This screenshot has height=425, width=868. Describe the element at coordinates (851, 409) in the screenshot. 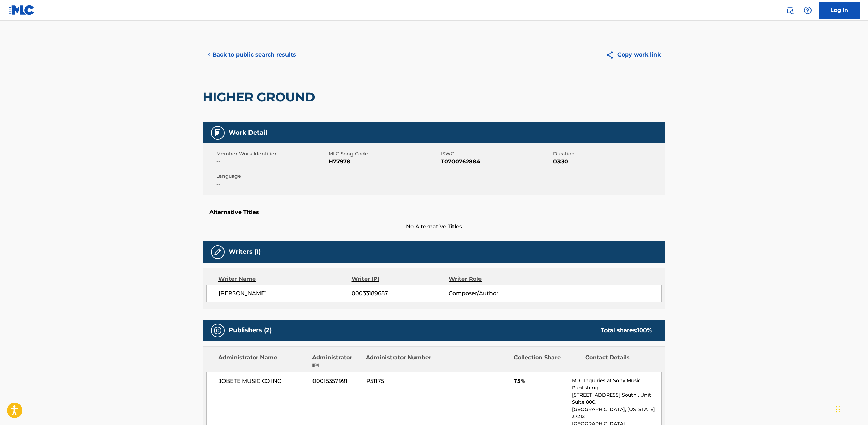

I see `div: Chat Widget` at that location.